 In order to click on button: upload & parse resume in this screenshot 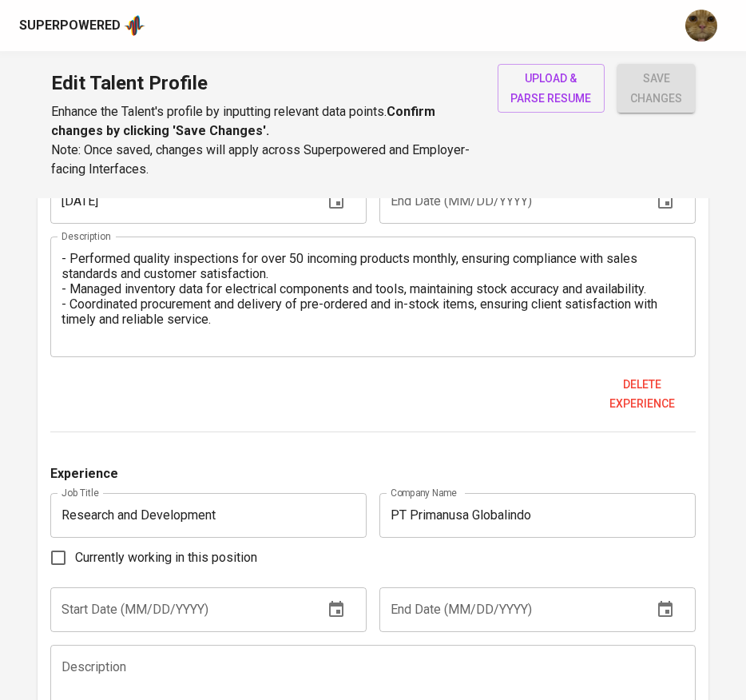, I will do `click(551, 88)`.